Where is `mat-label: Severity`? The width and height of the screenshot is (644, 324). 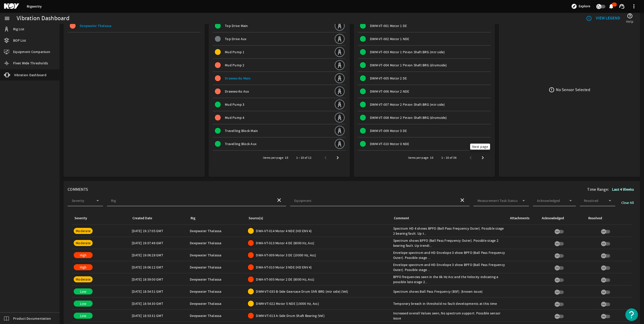 mat-label: Severity is located at coordinates (78, 201).